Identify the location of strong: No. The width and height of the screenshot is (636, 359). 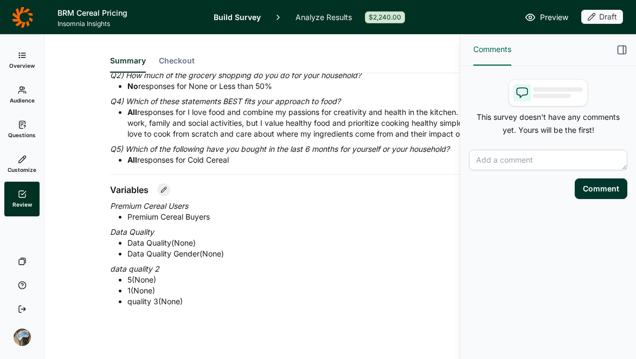
(133, 86).